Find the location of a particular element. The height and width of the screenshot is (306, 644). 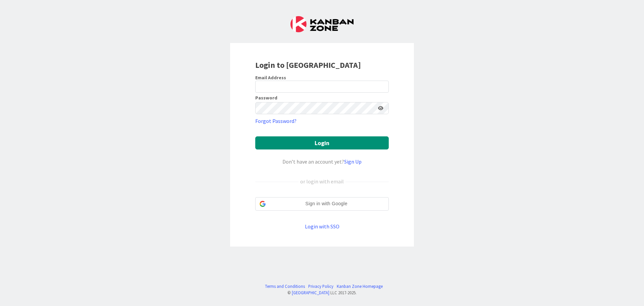

a: Terms and Conditions is located at coordinates (285, 286).